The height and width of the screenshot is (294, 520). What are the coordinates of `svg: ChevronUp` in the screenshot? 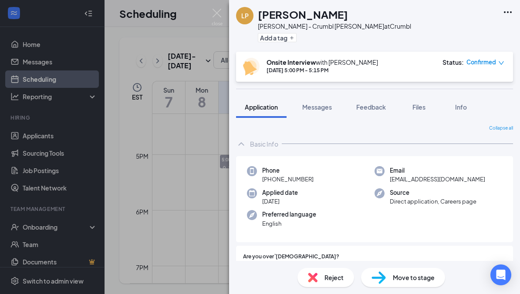 It's located at (241, 144).